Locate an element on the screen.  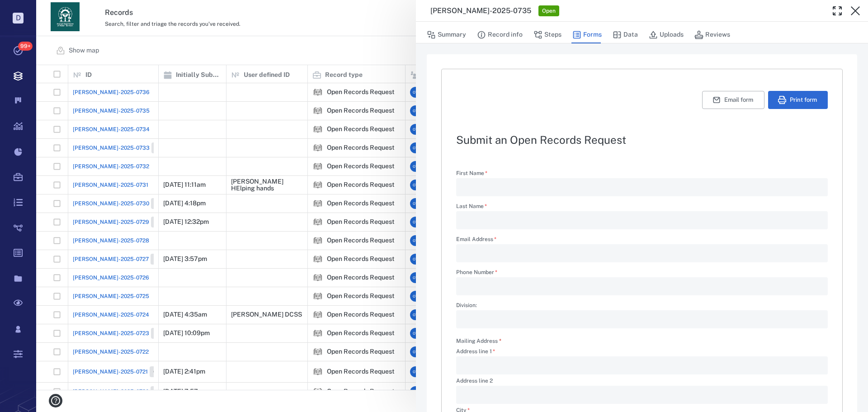
button: Summary is located at coordinates (446, 35).